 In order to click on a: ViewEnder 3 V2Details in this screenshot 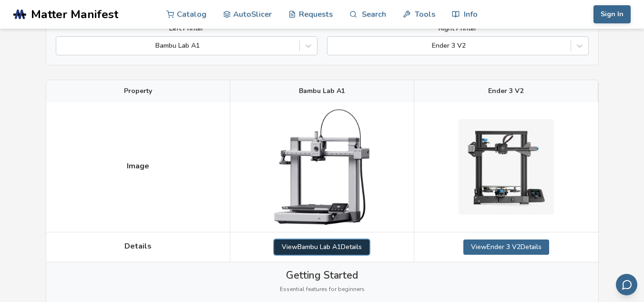, I will do `click(506, 247)`.